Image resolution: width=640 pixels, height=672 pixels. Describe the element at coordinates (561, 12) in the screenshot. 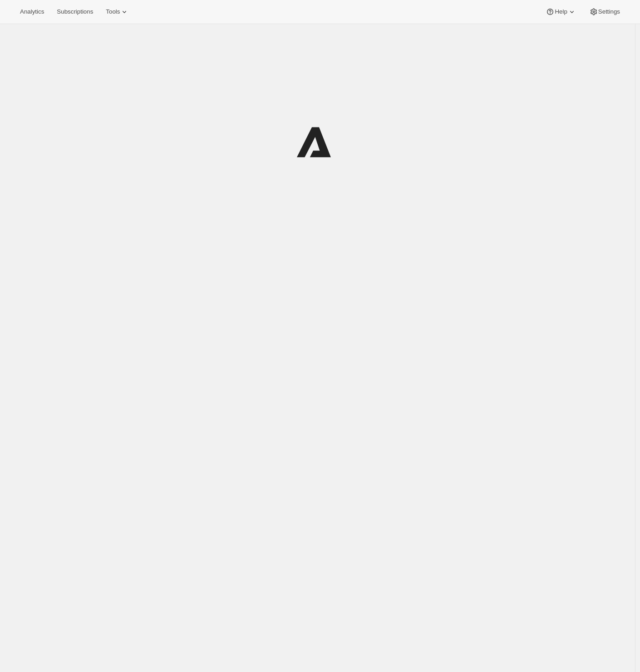

I see `button: Help` at that location.